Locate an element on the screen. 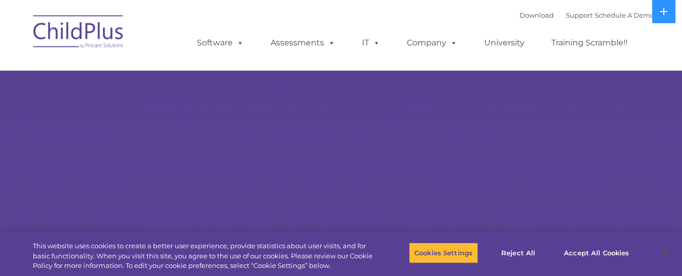 Image resolution: width=682 pixels, height=276 pixels. a: University is located at coordinates (504, 43).